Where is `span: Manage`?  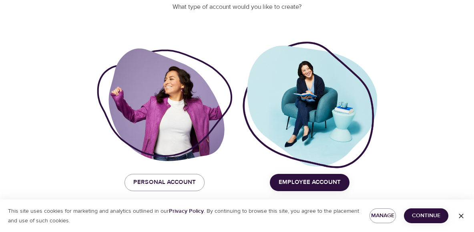 span: Manage is located at coordinates (382, 215).